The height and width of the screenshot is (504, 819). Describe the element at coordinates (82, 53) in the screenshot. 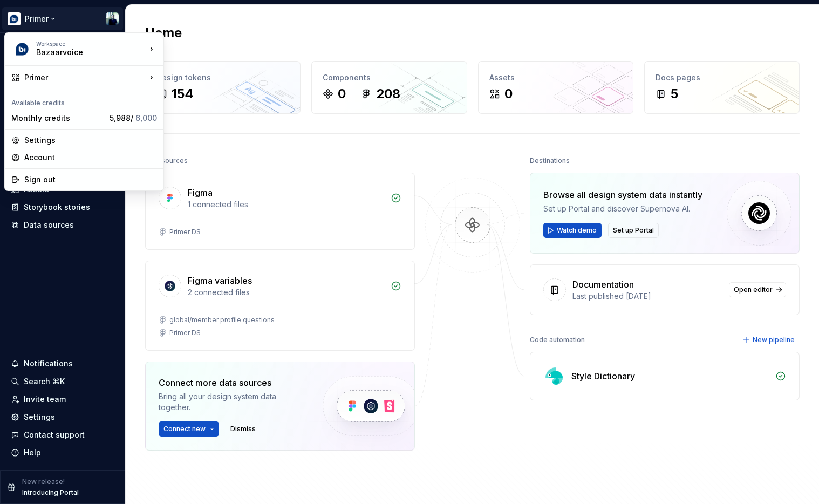

I see `div: Bazaarvoice` at that location.